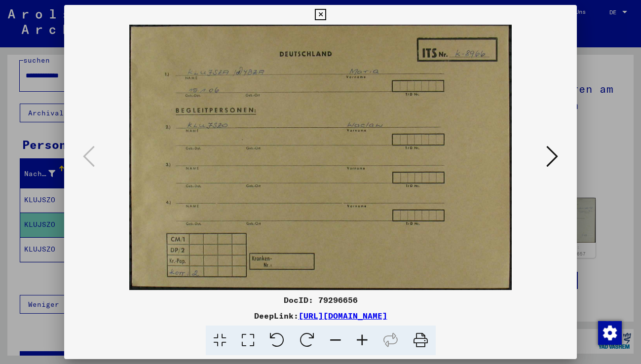  Describe the element at coordinates (610, 333) in the screenshot. I see `img: Zustimmung ändern` at that location.